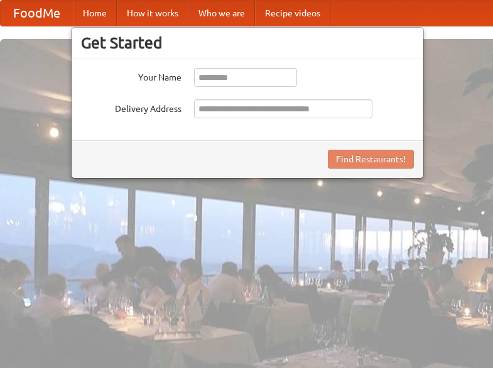 This screenshot has height=368, width=493. I want to click on button: Find Restaurants!, so click(371, 159).